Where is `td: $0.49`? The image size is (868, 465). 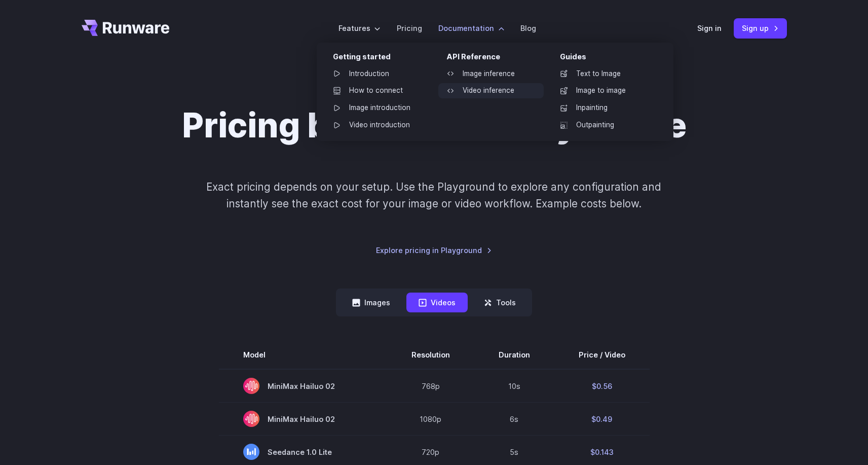 td: $0.49 is located at coordinates (603, 419).